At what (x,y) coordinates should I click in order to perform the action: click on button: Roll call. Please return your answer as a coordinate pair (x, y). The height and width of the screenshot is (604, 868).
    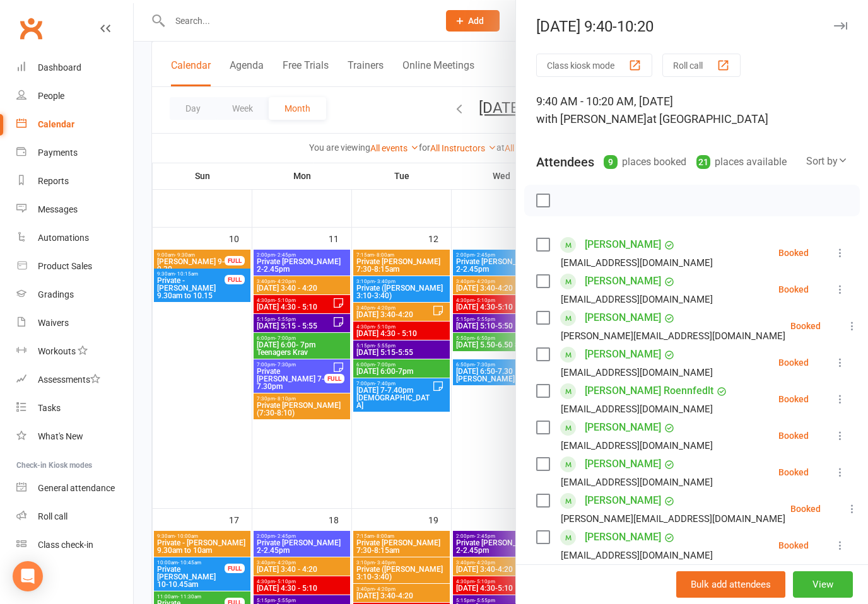
    Looking at the image, I should click on (702, 65).